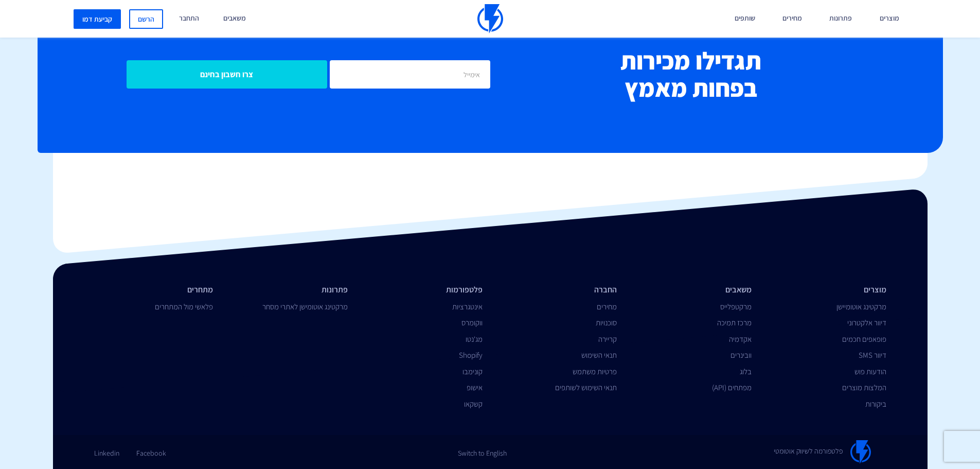 This screenshot has width=980, height=469. Describe the element at coordinates (146, 19) in the screenshot. I see `a: הרשם` at that location.